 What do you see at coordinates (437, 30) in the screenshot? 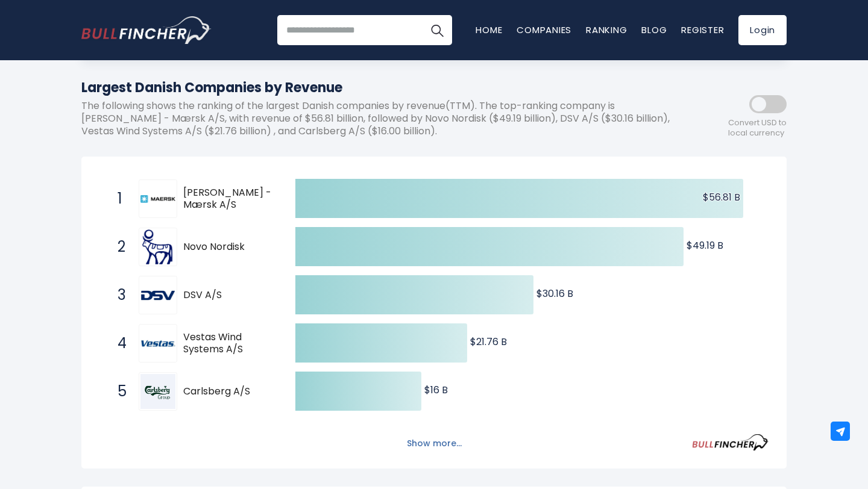
I see `button: Search` at bounding box center [437, 30].